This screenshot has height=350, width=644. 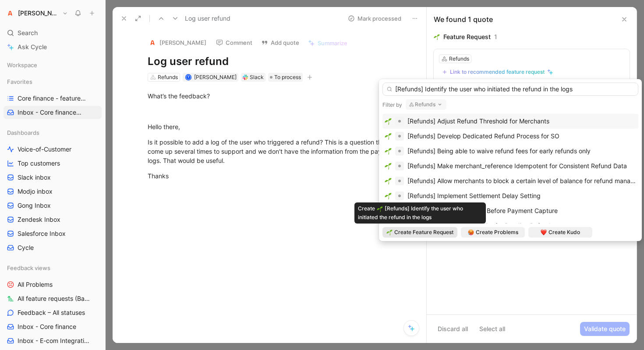 What do you see at coordinates (517, 165) in the screenshot?
I see `span: [Refunds] Make merchant_reference Idempotent for Consistent Refund Data` at bounding box center [517, 165].